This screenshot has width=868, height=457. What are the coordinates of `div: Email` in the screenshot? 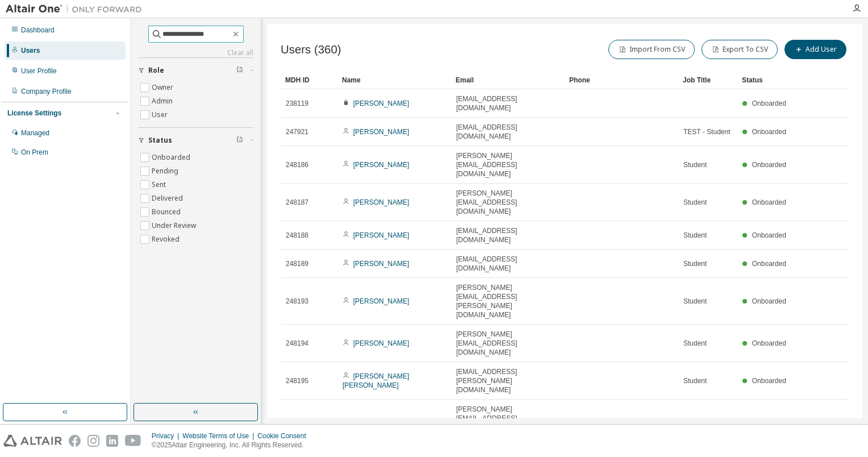 It's located at (508, 80).